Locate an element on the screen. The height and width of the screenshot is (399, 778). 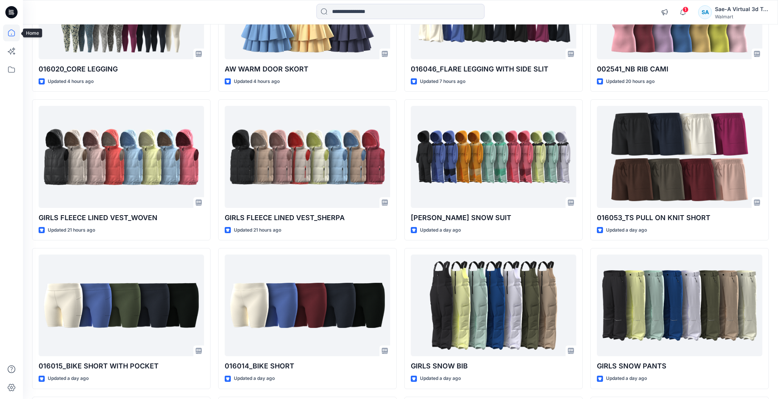
p: GIRLS SNOW PANTS is located at coordinates (679, 366).